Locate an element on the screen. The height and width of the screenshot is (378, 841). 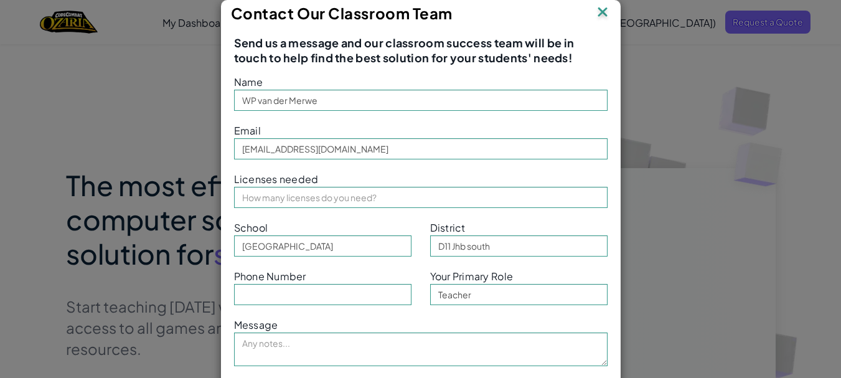
span: Message is located at coordinates (256, 324).